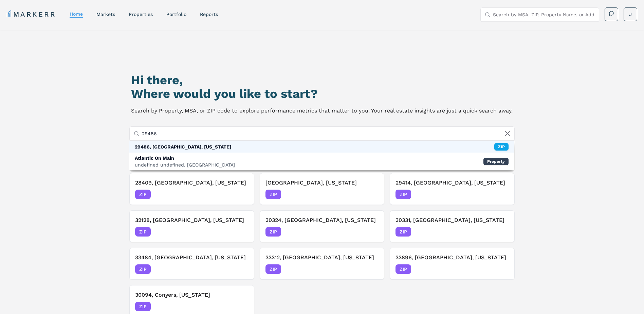  What do you see at coordinates (322, 94) in the screenshot?
I see `h2: Where would you like to start?` at bounding box center [322, 94].